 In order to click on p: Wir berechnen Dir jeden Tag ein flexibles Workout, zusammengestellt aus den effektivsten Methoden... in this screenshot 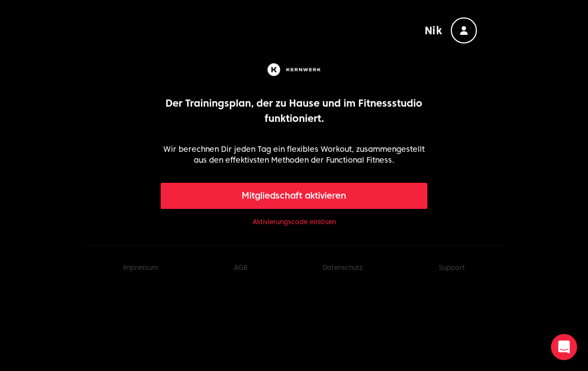, I will do `click(294, 155)`.